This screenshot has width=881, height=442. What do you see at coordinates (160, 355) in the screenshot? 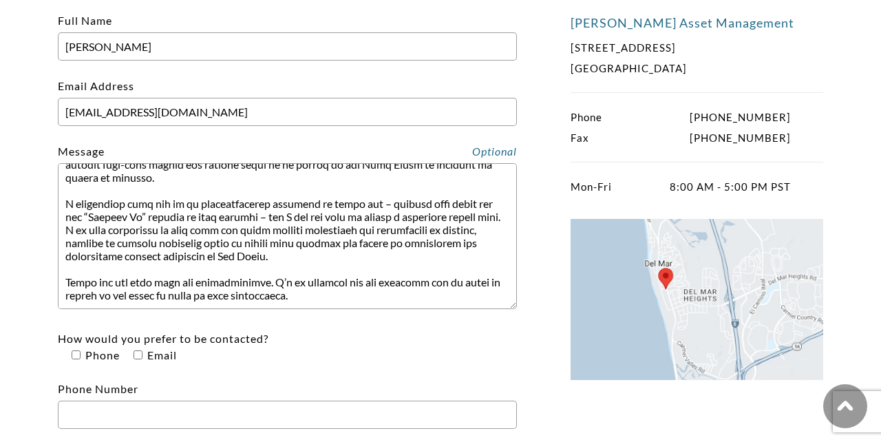
I see `span: Email` at bounding box center [160, 355].